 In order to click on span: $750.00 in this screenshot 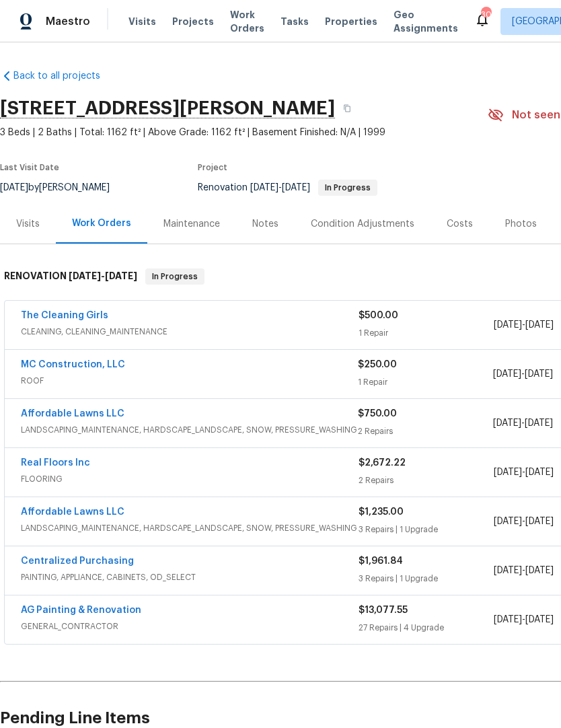, I will do `click(377, 414)`.